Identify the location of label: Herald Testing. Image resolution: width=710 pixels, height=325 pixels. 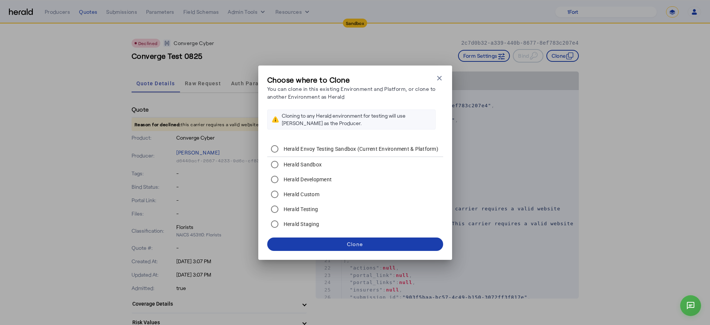
(300, 209).